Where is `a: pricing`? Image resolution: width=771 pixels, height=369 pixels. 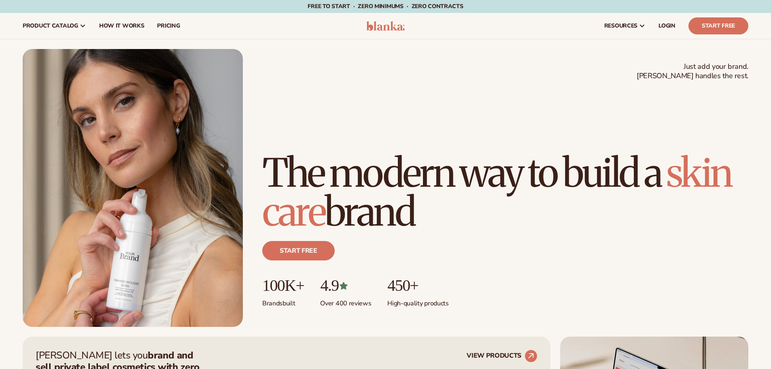 a: pricing is located at coordinates (168, 26).